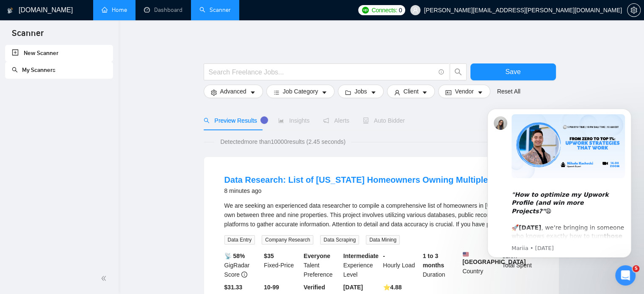 The height and width of the screenshot is (294, 644). Describe the element at coordinates (300, 91) in the screenshot. I see `span: Job Category` at that location.